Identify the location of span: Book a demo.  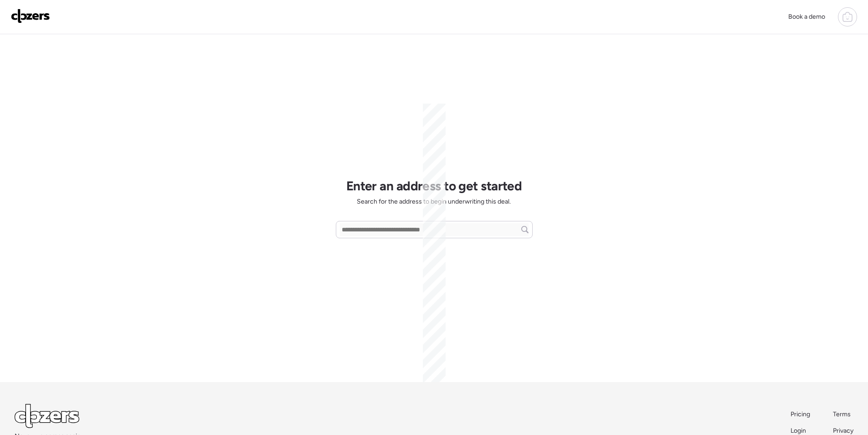
(807, 16).